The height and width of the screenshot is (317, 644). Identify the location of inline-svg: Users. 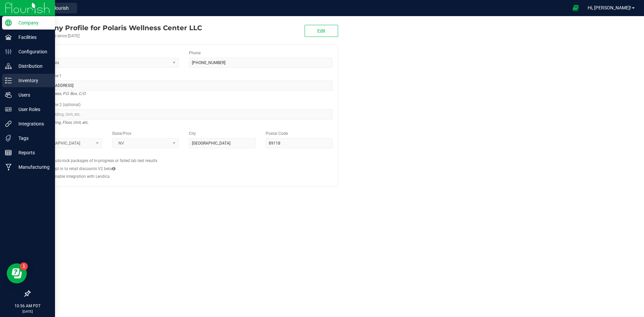
(8, 95).